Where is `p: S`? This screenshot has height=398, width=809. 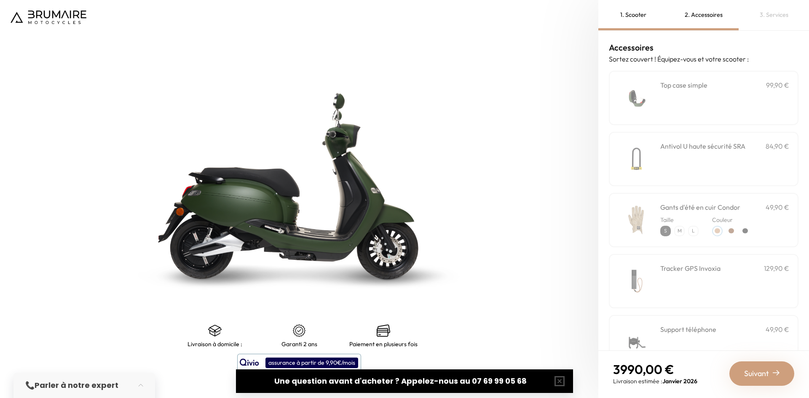 p: S is located at coordinates (665, 231).